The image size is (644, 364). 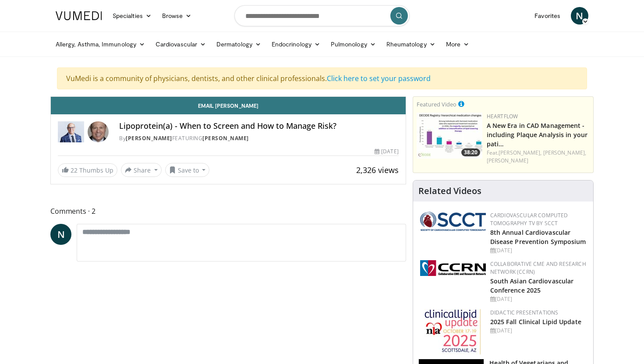 What do you see at coordinates (537, 134) in the screenshot?
I see `a: A New Era in CAD Management - including Plaque Analysis in your pati…` at bounding box center [537, 134].